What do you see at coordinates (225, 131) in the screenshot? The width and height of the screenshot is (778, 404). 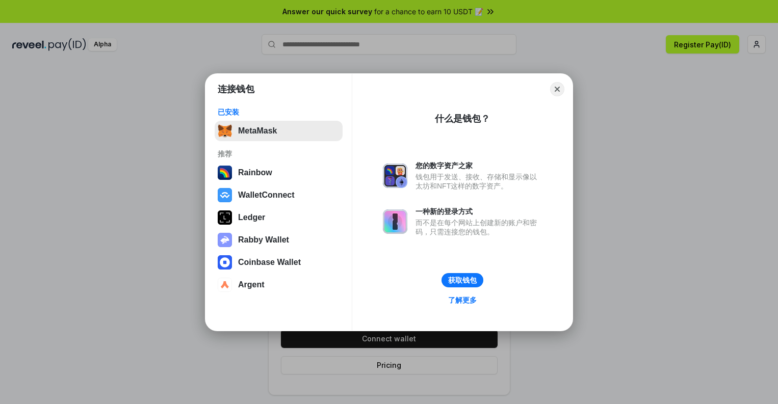 I see `img: svg+xml,%3Csvg%20fill%3D%22none%22%20height%3D%2233%22%20viewBox%3D%220%200%2035%2033%22%20width%...` at bounding box center [225, 131].